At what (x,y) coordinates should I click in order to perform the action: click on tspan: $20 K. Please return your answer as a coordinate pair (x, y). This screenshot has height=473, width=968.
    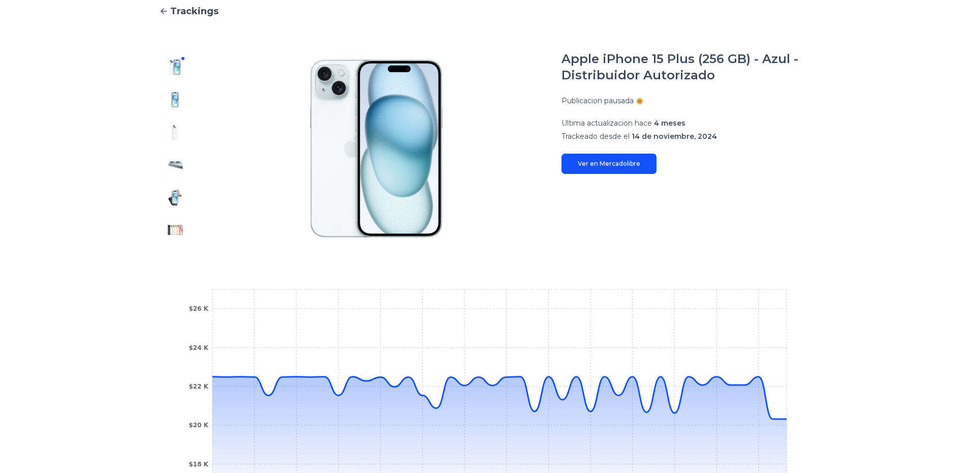
    Looking at the image, I should click on (198, 425).